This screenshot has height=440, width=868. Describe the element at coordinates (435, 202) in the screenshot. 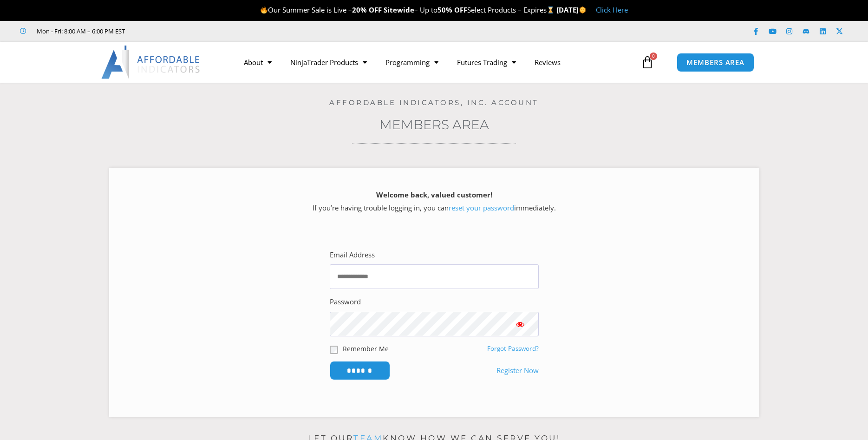

I see `p: If you’re having trouble logging in, you can immediately.` at that location.